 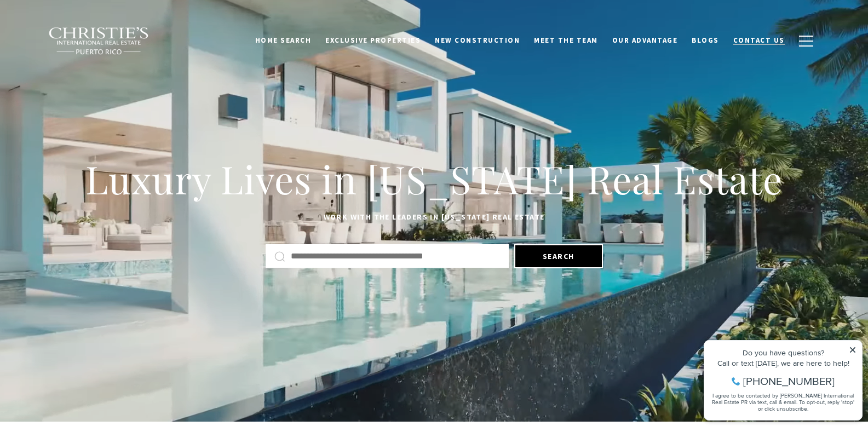 I want to click on span: Blogs, so click(x=705, y=40).